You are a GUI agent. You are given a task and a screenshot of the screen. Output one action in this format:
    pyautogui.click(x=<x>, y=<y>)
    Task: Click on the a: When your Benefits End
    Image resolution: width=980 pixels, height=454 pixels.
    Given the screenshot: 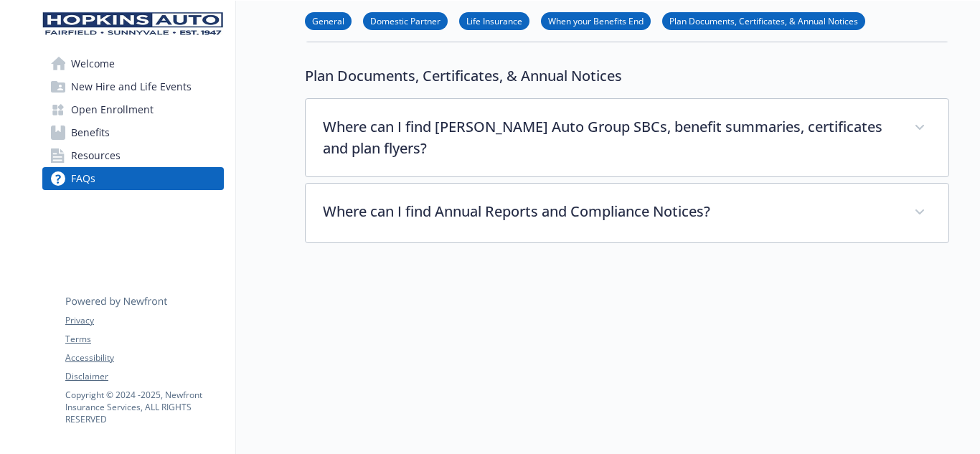 What is the action you would take?
    pyautogui.click(x=595, y=20)
    